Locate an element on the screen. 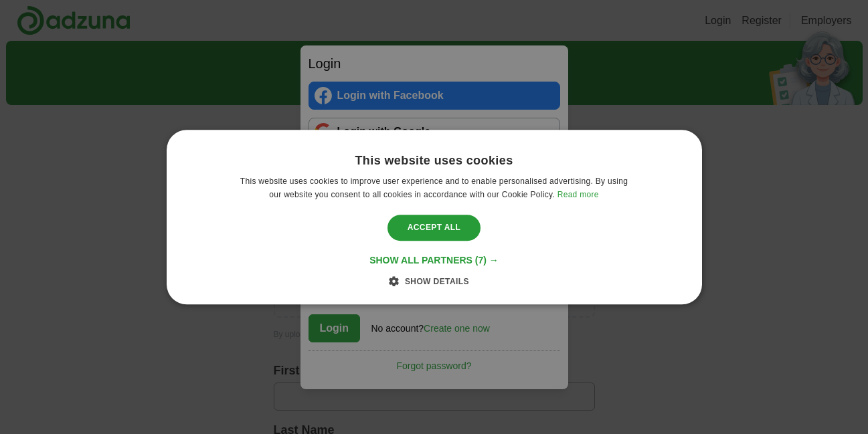 The width and height of the screenshot is (868, 434). span: Show details is located at coordinates (437, 282).